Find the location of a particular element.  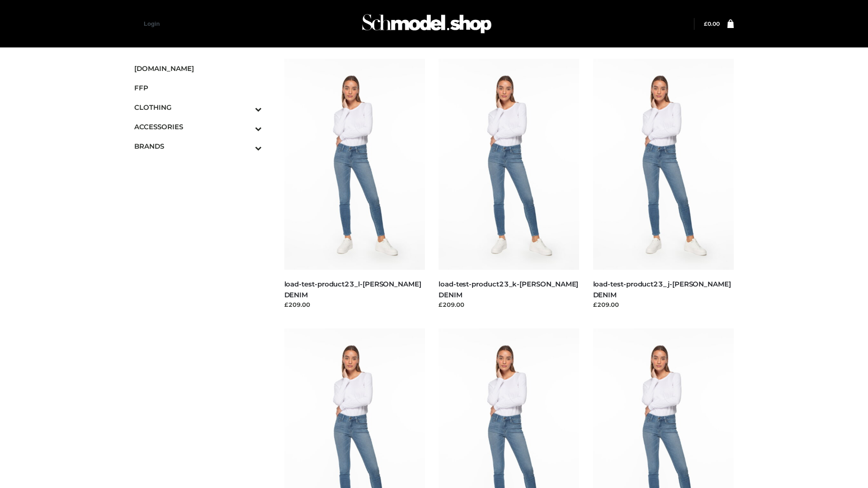

bdi: 0.00 is located at coordinates (711, 23).